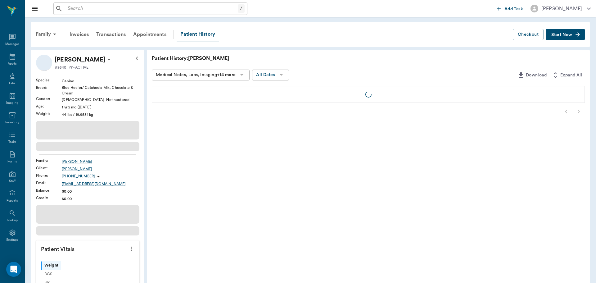  Describe the element at coordinates (49, 175) in the screenshot. I see `div: Phone :` at that location.